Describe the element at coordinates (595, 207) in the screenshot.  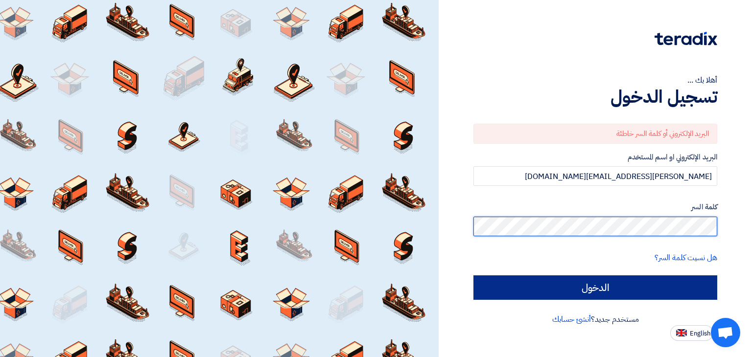
I see `label: كلمة السر` at that location.